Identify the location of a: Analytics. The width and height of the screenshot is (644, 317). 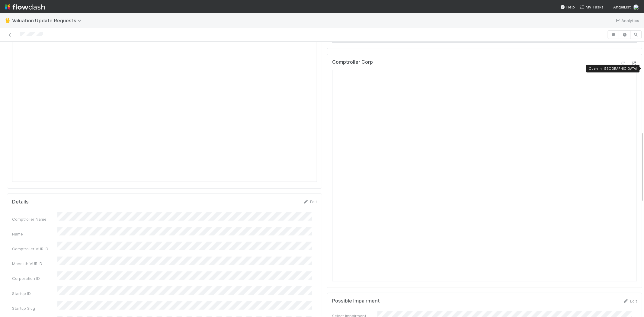
(627, 21).